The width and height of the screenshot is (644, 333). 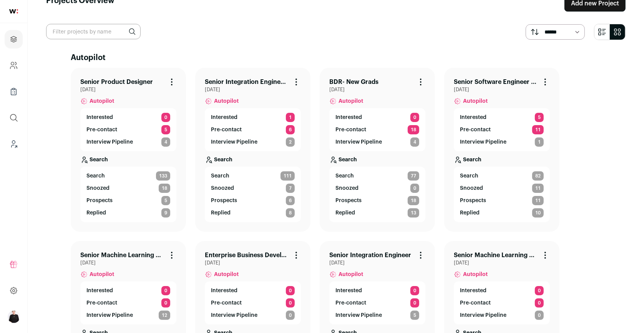 What do you see at coordinates (165, 315) in the screenshot?
I see `span: 12` at bounding box center [165, 315].